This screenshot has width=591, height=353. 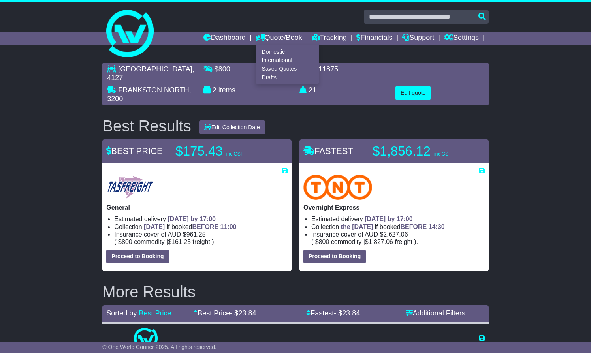 What do you see at coordinates (232, 127) in the screenshot?
I see `button: Edit Collection Date` at bounding box center [232, 127].